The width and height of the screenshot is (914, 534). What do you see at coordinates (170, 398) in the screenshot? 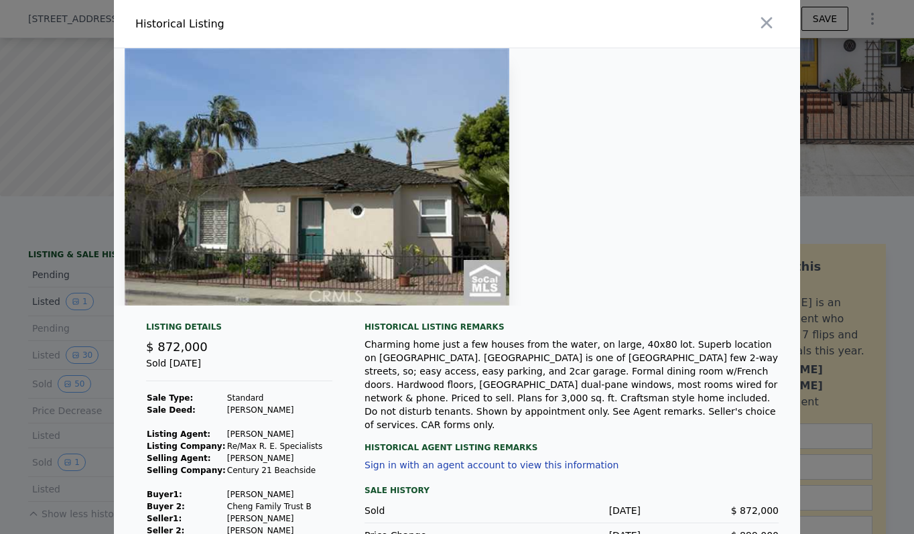
I see `strong: Sale Type:` at bounding box center [170, 398].